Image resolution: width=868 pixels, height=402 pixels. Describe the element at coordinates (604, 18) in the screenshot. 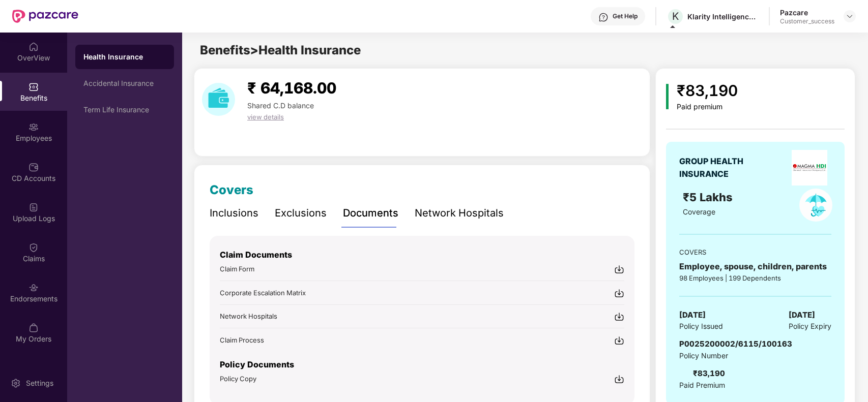

I see `img: svg+xml;base64,PHN2ZyBpZD0iSGVscC0zMngzMiIgeG1sbnM9Imh0dHA6Ly93d3cudzMub3JnLzIwMDAvc3ZnIiB3aWR0aD...` at that location.